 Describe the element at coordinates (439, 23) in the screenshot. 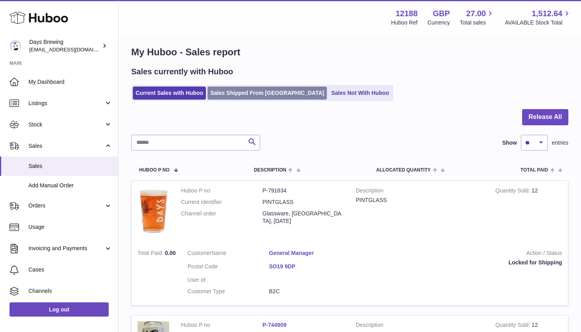

I see `div: Currency` at that location.